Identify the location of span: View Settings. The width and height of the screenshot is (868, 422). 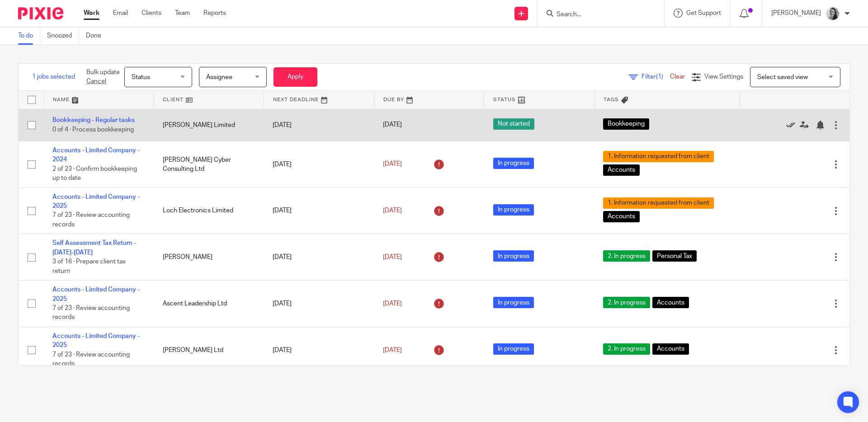
(723, 77).